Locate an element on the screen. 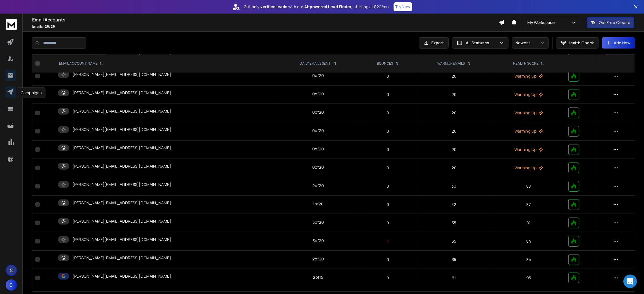 The width and height of the screenshot is (644, 294). td: 81 is located at coordinates (528, 223).